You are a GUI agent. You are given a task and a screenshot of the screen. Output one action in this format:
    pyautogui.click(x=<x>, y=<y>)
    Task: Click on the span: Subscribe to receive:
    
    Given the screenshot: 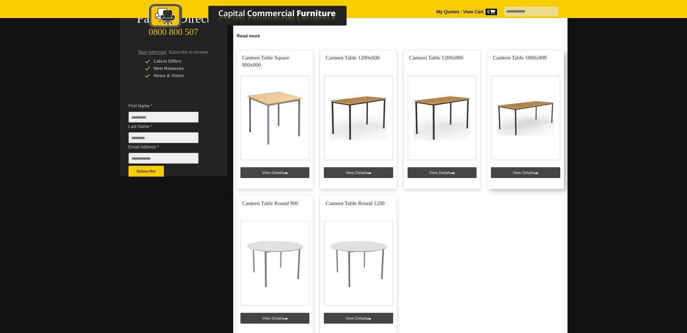 What is the action you would take?
    pyautogui.click(x=189, y=52)
    